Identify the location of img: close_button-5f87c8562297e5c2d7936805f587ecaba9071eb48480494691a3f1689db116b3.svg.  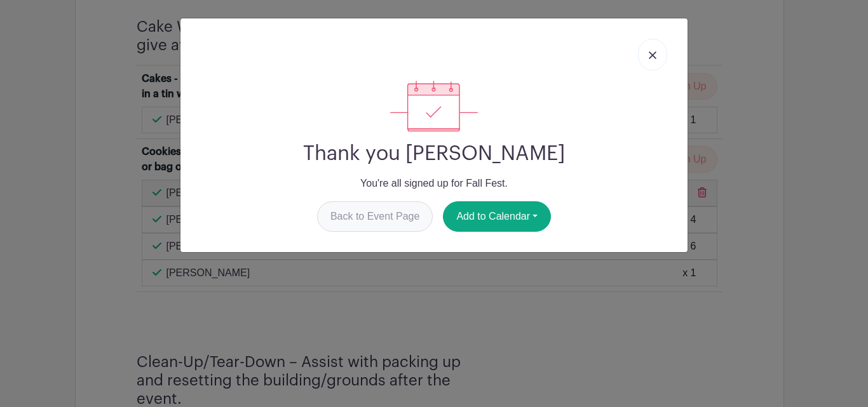
(653, 55).